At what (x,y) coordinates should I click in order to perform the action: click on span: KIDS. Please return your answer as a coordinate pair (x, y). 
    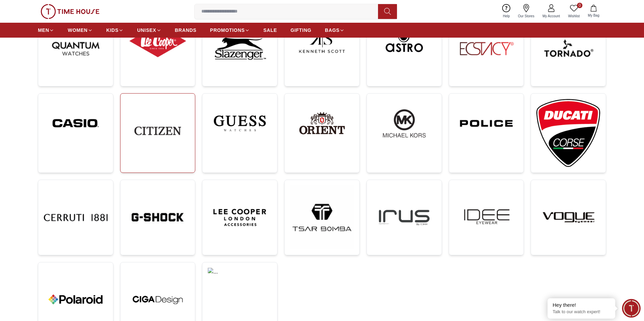
    Looking at the image, I should click on (112, 30).